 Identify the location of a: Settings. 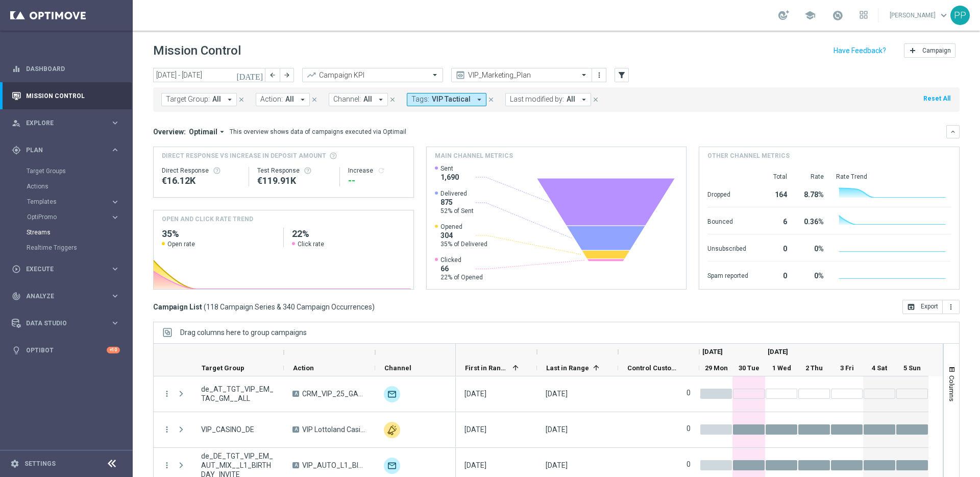
(40, 464).